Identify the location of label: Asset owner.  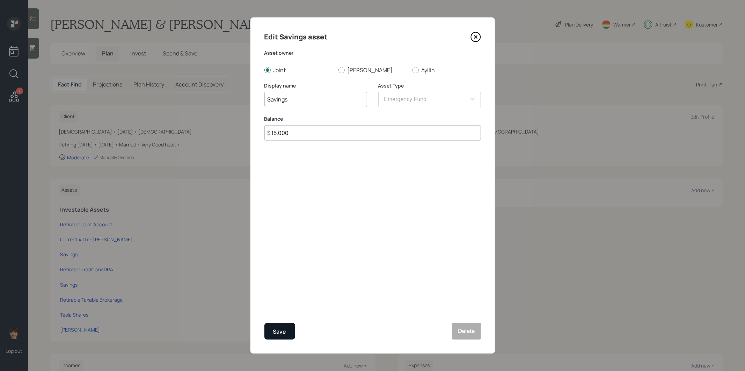
(372, 53).